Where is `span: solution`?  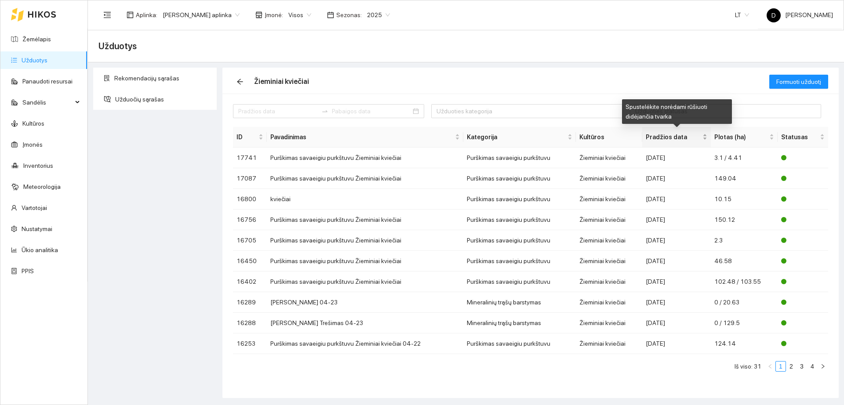 span: solution is located at coordinates (107, 78).